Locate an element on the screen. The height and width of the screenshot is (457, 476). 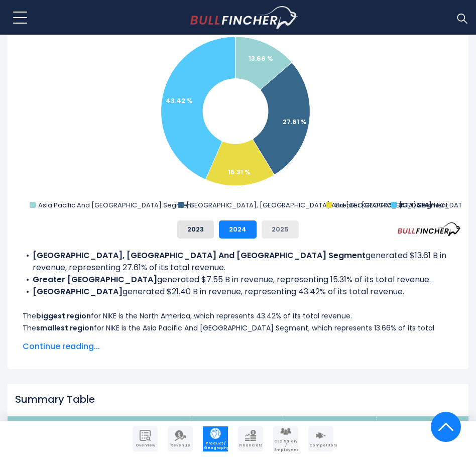
a: Company Employees is located at coordinates (285, 439).